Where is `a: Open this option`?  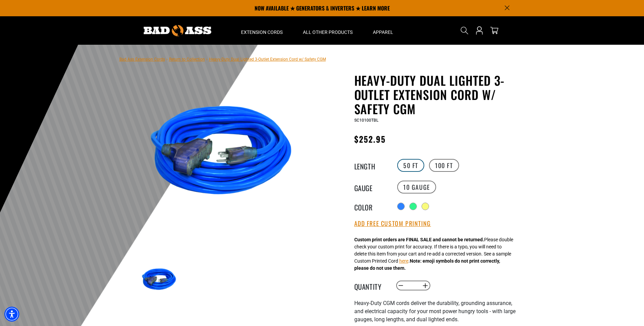
a: Open this option is located at coordinates (480, 30).